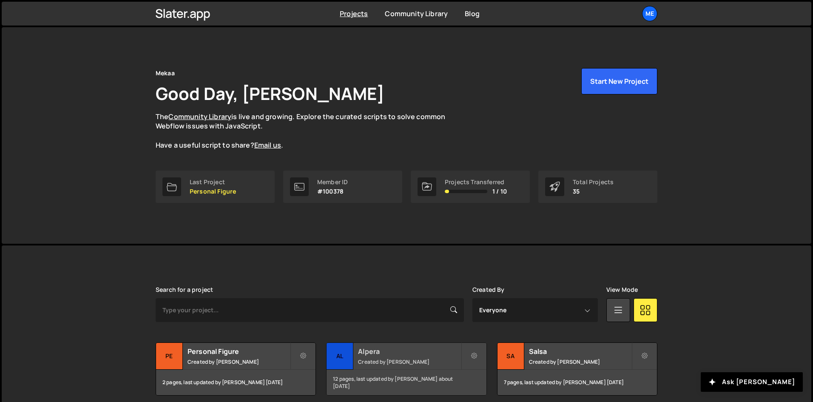 The image size is (813, 402). I want to click on a: Blog, so click(472, 14).